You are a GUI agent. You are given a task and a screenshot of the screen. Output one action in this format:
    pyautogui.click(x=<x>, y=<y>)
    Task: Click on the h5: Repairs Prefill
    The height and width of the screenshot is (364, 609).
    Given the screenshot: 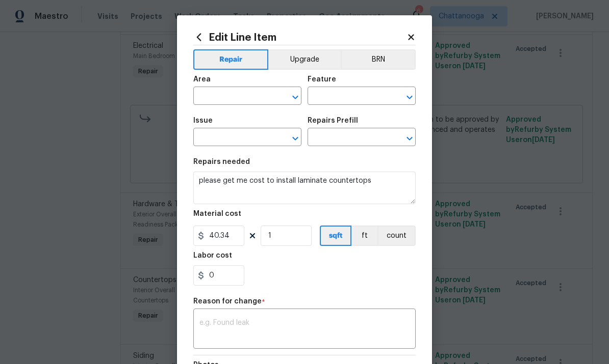 What is the action you would take?
    pyautogui.click(x=332, y=120)
    